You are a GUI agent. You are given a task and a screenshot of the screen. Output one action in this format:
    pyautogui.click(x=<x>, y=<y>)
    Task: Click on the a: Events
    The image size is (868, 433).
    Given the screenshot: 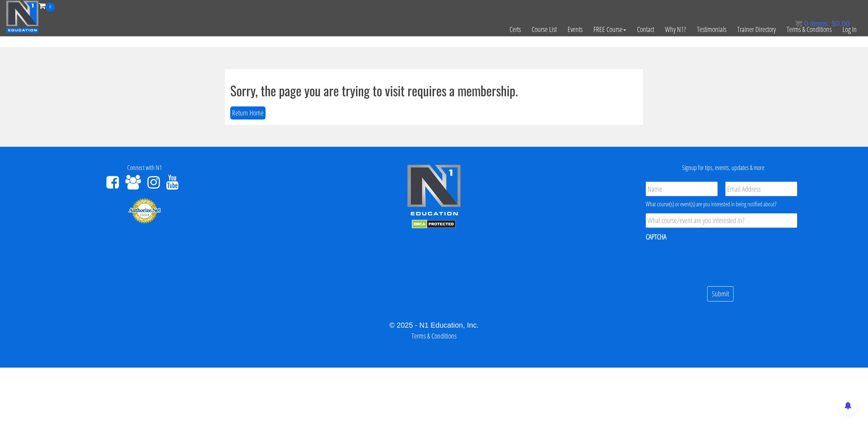 What is the action you would take?
    pyautogui.click(x=575, y=30)
    